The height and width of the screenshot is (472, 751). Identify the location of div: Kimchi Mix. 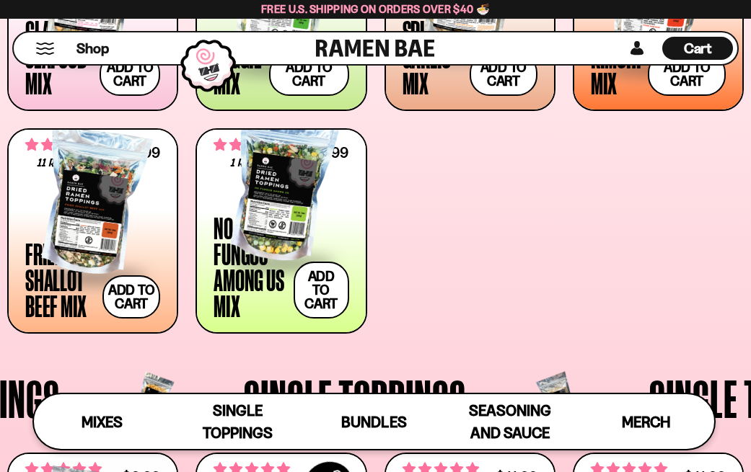
(616, 70).